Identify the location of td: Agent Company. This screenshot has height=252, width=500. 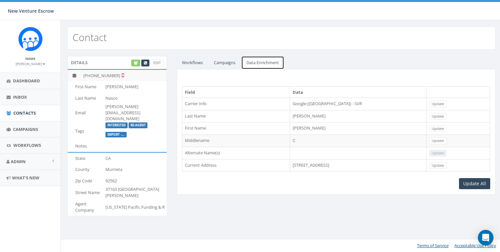
(85, 207).